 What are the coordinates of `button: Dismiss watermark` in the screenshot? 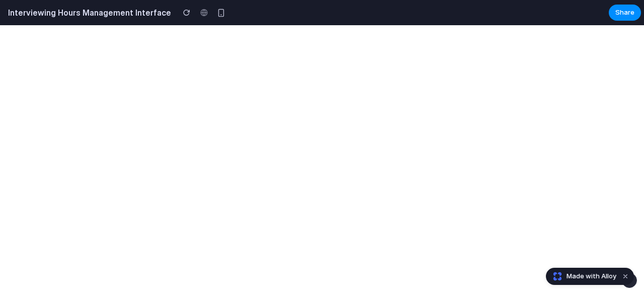 It's located at (625, 276).